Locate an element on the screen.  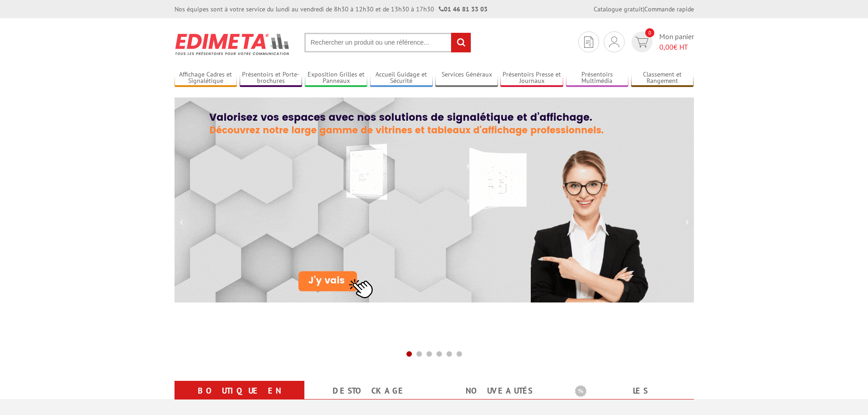
a: Exposition Grilles et Panneaux is located at coordinates (336, 78).